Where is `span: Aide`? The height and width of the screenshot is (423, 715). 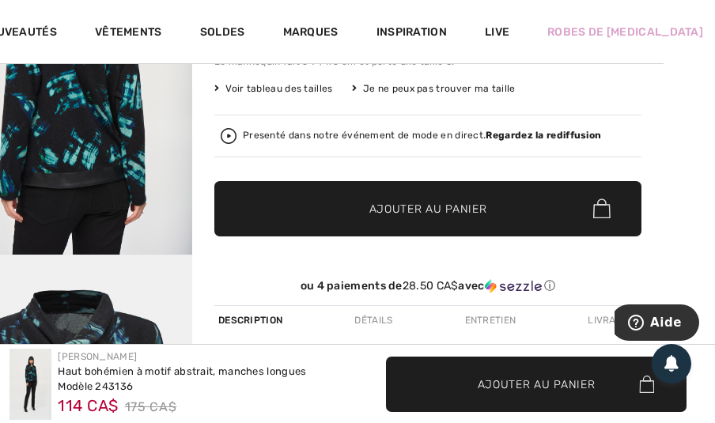
span: Aide is located at coordinates (51, 18).